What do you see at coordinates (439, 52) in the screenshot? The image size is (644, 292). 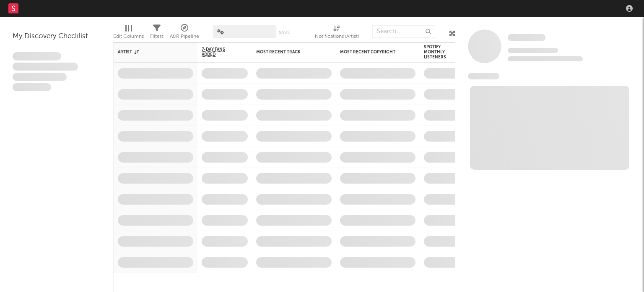 I see `div: Spotify Monthly Listeners` at bounding box center [439, 52].